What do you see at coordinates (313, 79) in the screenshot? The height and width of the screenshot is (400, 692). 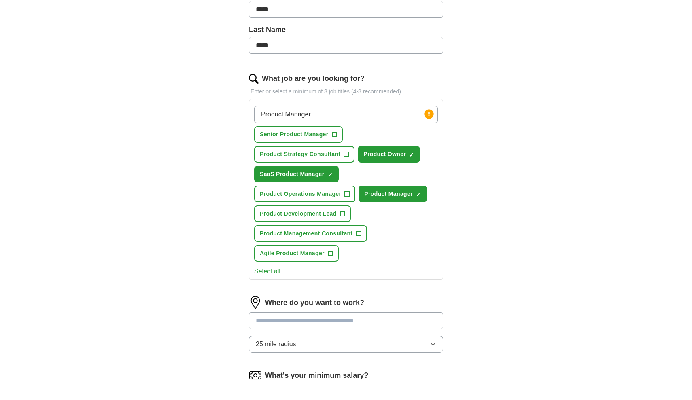 I see `label: What job are you looking for?` at bounding box center [313, 79].